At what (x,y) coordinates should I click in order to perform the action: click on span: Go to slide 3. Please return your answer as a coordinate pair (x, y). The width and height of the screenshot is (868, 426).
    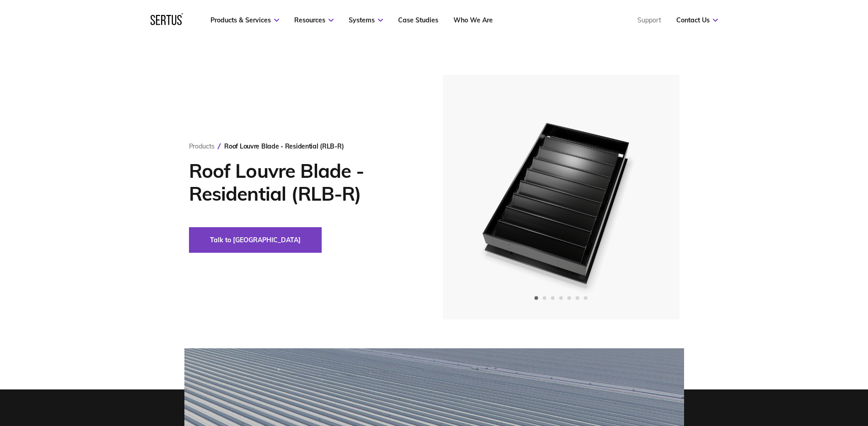
    Looking at the image, I should click on (553, 298).